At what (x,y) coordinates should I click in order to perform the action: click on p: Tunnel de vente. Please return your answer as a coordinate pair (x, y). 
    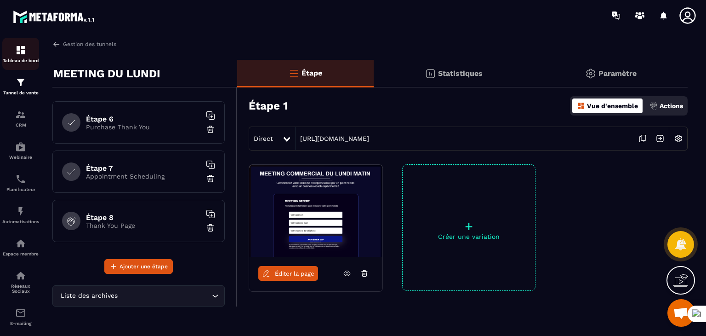
    Looking at the image, I should click on (21, 92).